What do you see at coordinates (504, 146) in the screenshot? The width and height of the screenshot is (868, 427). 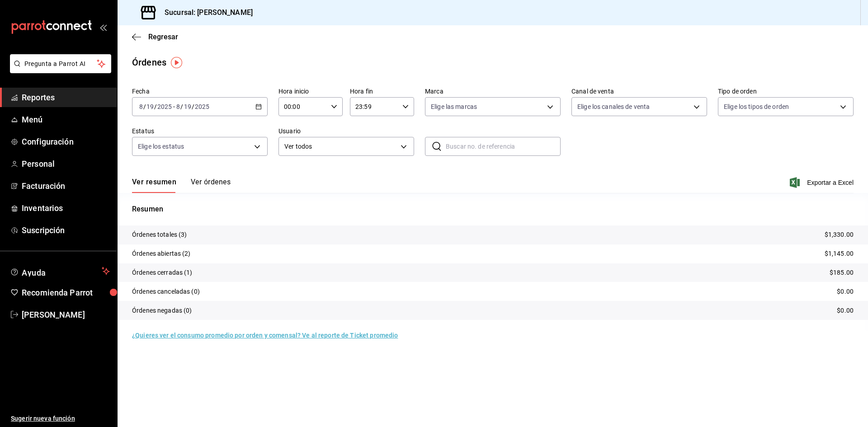 I see `input: Buscar no. de referencia` at bounding box center [504, 146].